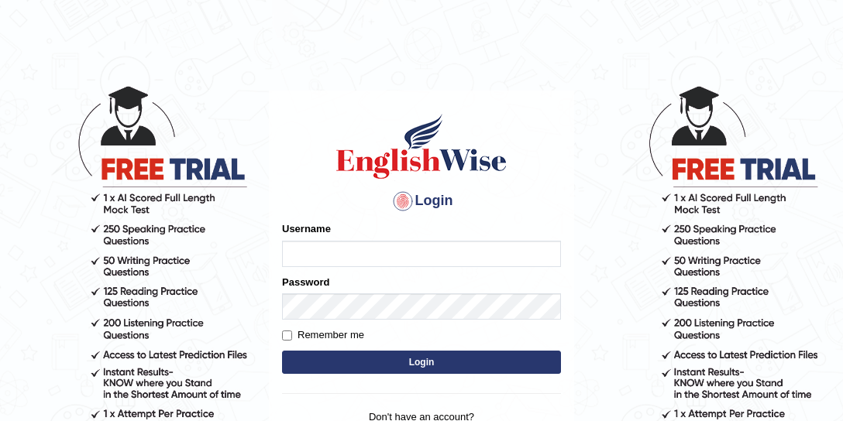 This screenshot has width=843, height=421. What do you see at coordinates (421, 362) in the screenshot?
I see `button: Login` at bounding box center [421, 362].